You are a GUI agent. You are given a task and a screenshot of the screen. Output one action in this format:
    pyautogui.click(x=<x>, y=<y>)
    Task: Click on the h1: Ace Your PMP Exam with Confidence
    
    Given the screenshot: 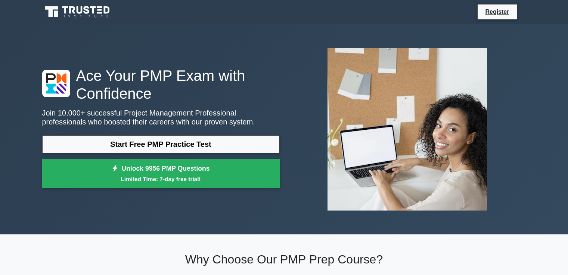 What is the action you would take?
    pyautogui.click(x=161, y=85)
    